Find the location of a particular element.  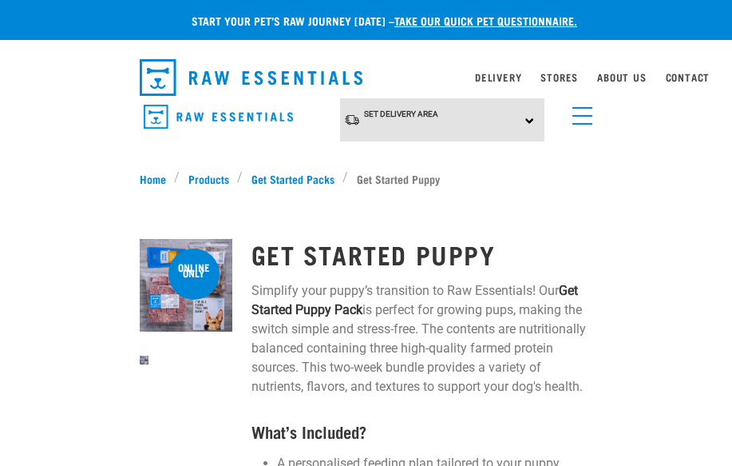

a: Home is located at coordinates (157, 178).